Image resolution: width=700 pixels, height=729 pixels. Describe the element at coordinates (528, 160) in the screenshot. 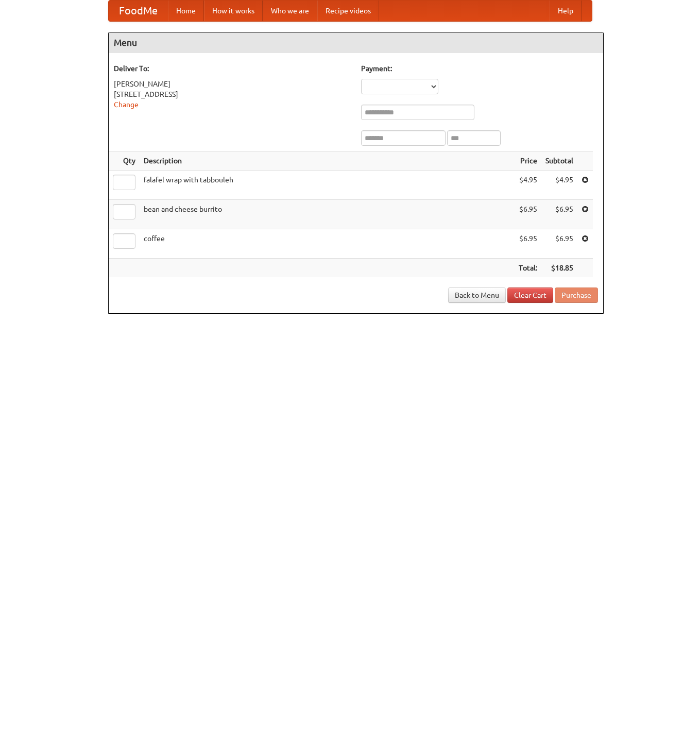

I see `th: Price` at that location.